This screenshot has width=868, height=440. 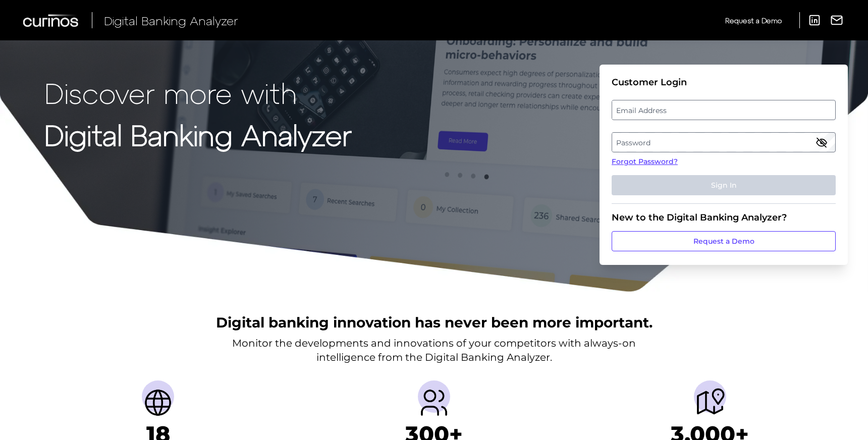 What do you see at coordinates (434, 350) in the screenshot?
I see `p: Monitor the developments and innovations of your competitors with always-on intelligence from the...` at bounding box center [434, 350].